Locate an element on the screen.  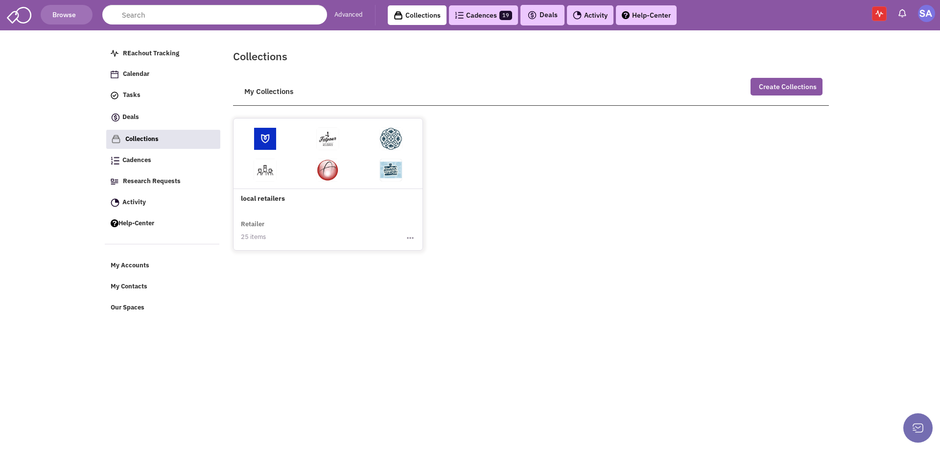
a: Sarah Aiyash is located at coordinates (927, 13).